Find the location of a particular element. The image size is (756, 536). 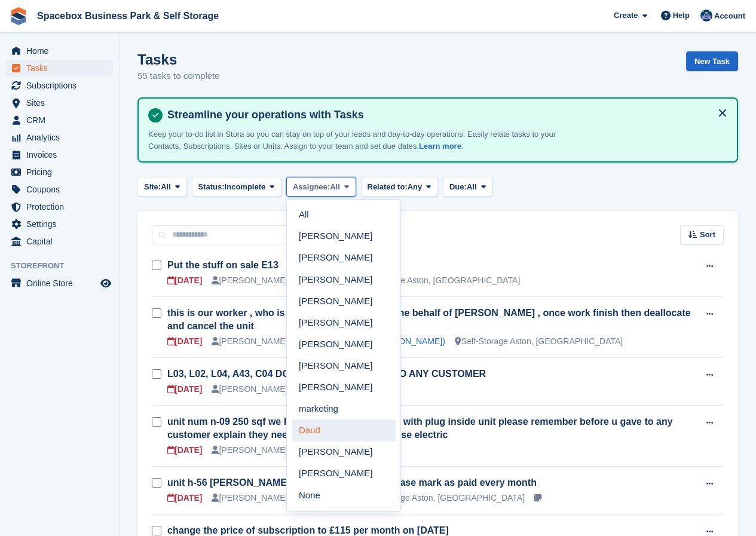

a: None is located at coordinates (344, 495).